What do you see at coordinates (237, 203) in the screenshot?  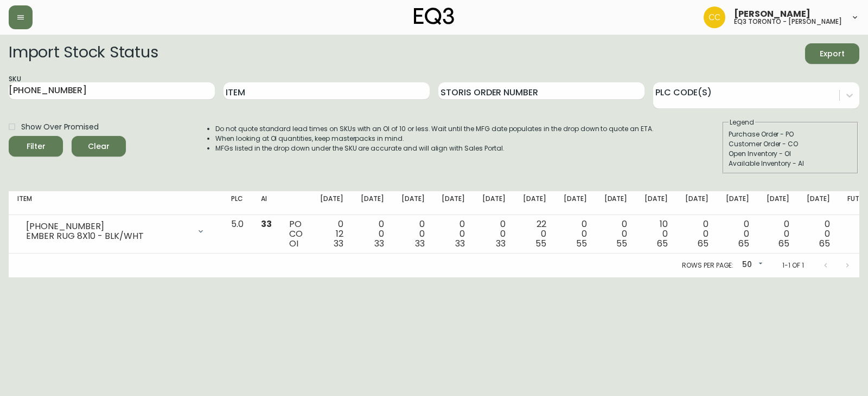 I see `th: PLC` at bounding box center [237, 203].